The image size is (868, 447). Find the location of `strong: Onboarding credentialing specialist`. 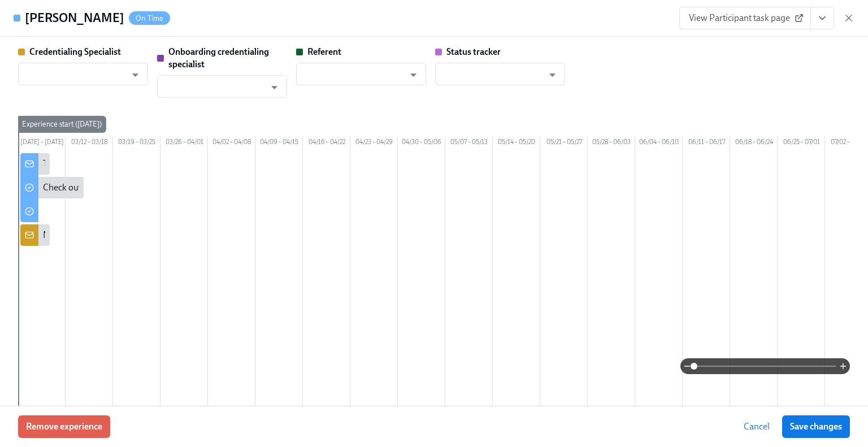

strong: Onboarding credentialing specialist is located at coordinates (219, 58).